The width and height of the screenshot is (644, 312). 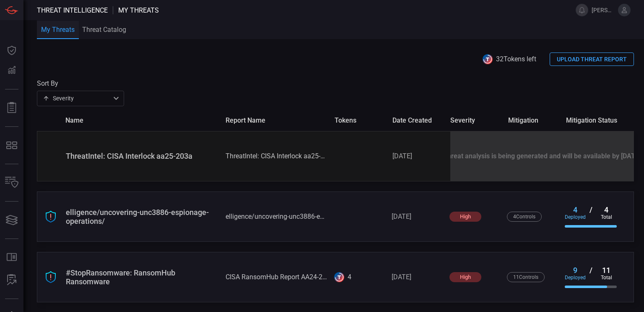 I want to click on span: mitigation, so click(x=534, y=120).